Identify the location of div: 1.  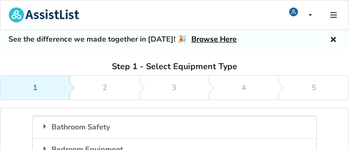
(35, 88).